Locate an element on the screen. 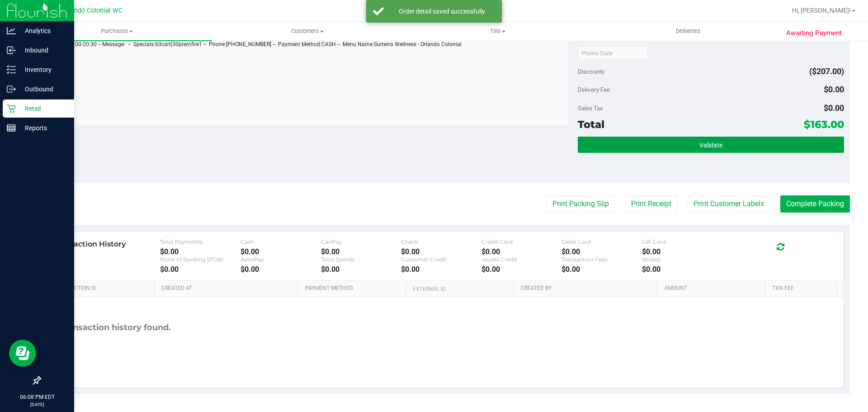 The width and height of the screenshot is (868, 412). p: Inbound is located at coordinates (43, 50).